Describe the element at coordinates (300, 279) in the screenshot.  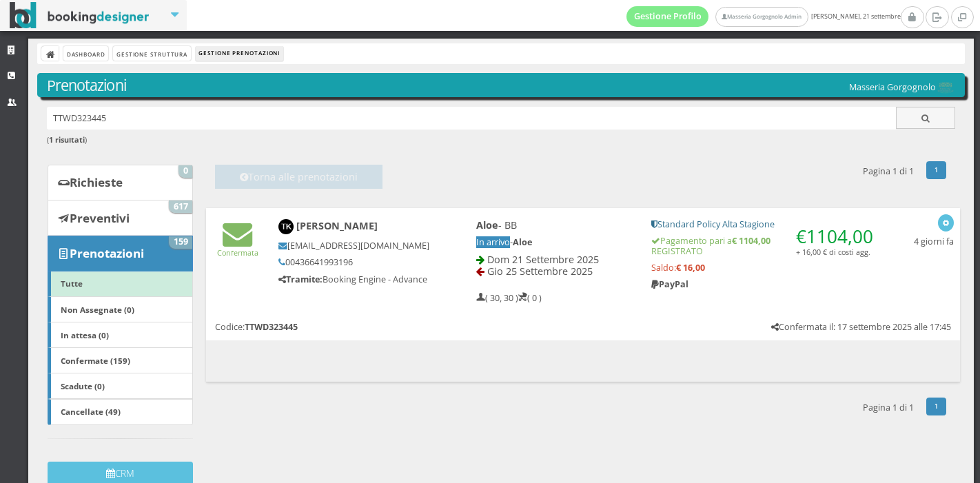
I see `b: Tramite:` at that location.